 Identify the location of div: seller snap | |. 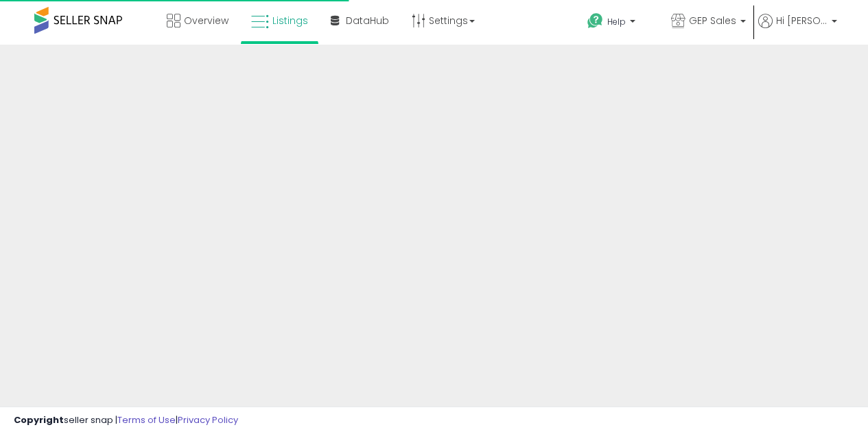
(125, 420).